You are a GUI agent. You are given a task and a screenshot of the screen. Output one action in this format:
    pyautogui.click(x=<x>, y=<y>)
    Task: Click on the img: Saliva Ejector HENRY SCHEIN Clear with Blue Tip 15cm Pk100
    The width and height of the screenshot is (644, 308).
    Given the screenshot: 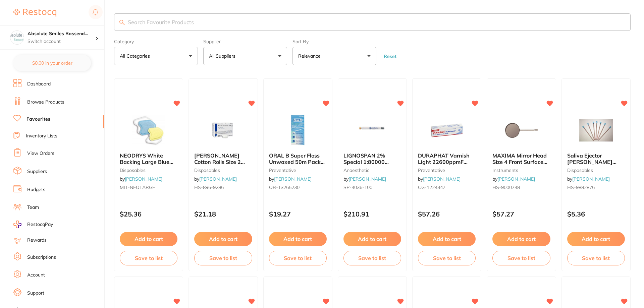 What is the action you would take?
    pyautogui.click(x=596, y=130)
    